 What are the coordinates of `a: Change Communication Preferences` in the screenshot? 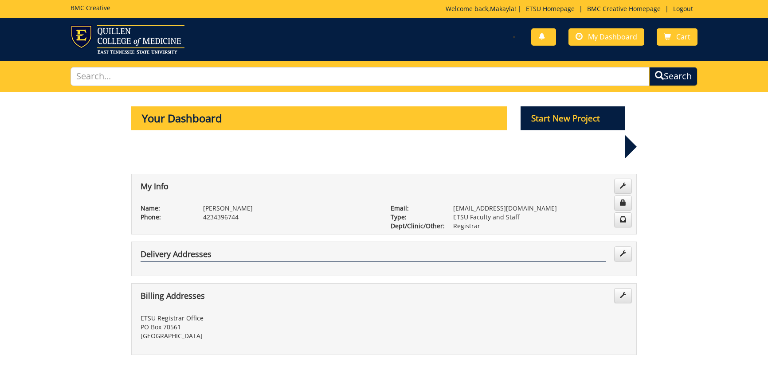 It's located at (623, 220).